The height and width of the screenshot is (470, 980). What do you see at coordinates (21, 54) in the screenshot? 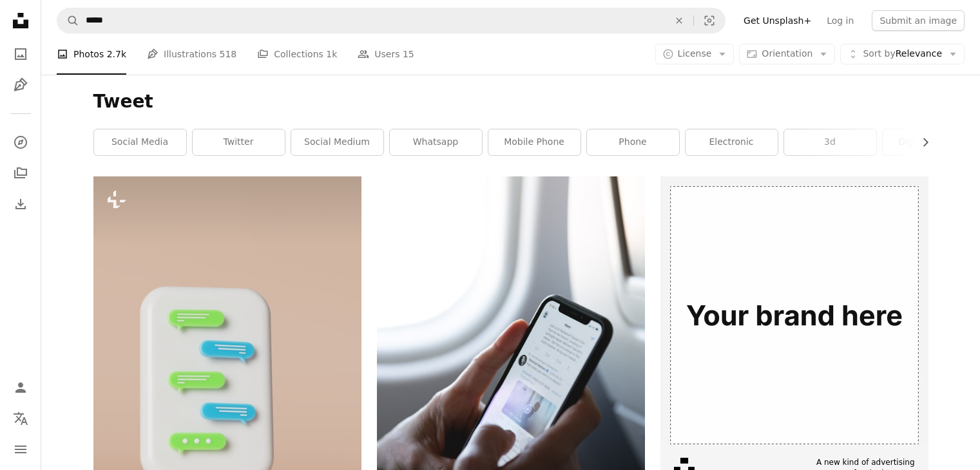
I see `a: Photos` at bounding box center [21, 54].